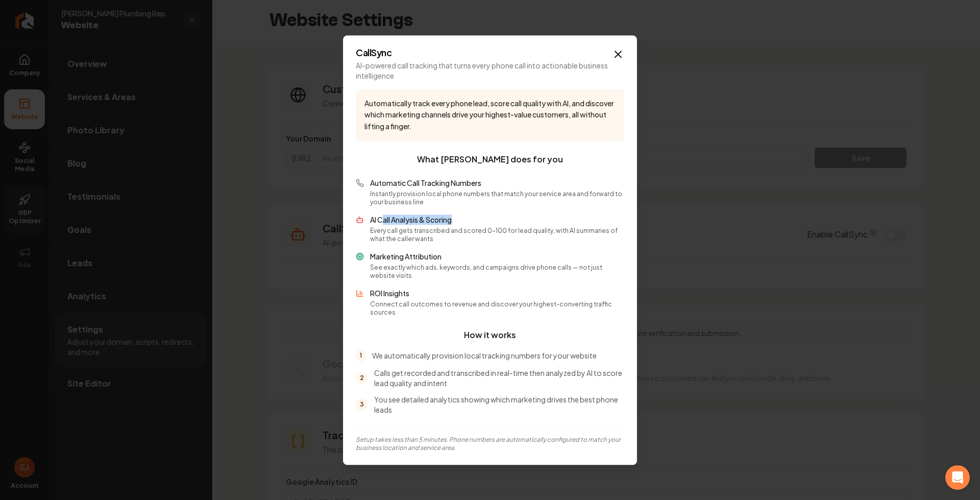 The width and height of the screenshot is (980, 500). I want to click on span: 3, so click(362, 404).